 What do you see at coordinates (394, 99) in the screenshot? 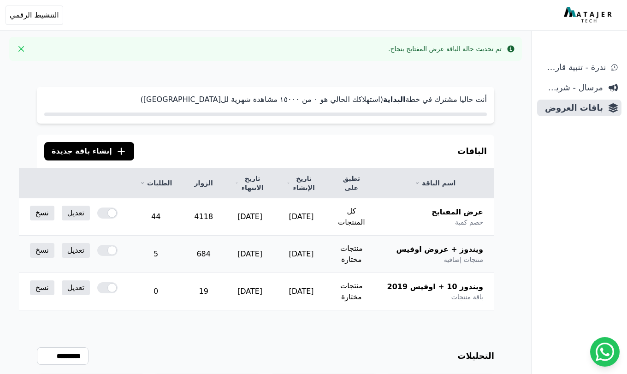
I see `strong: البداية` at bounding box center [394, 99].